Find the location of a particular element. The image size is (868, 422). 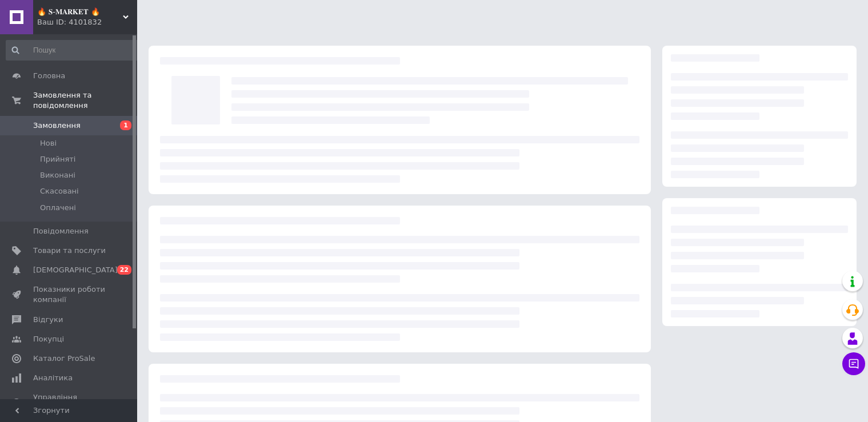

span: Аналітика is located at coordinates (53, 379).